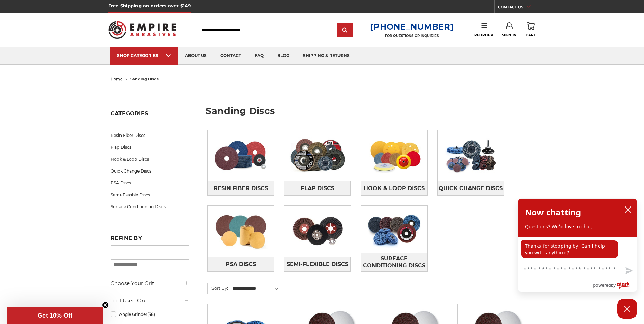  What do you see at coordinates (578, 245) in the screenshot?
I see `div: olark chatbox` at bounding box center [578, 245].